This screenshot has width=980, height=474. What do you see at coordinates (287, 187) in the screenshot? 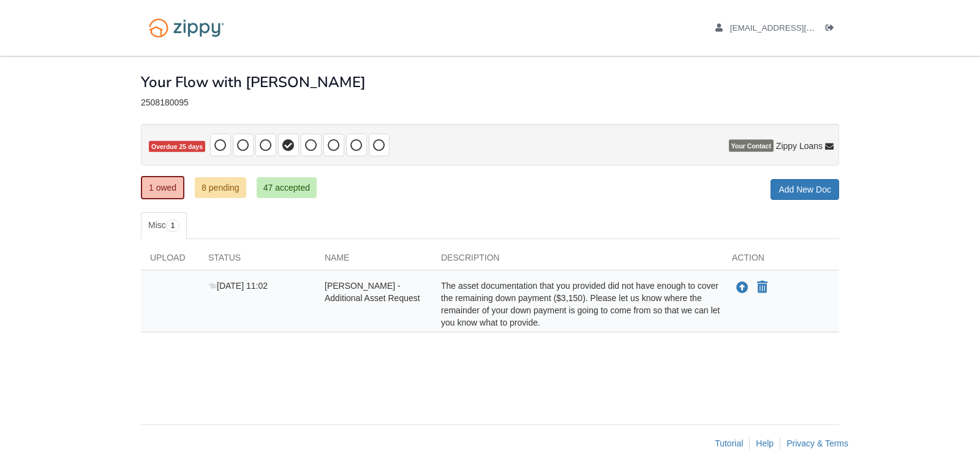
I see `a: 47 accepted` at bounding box center [287, 187].